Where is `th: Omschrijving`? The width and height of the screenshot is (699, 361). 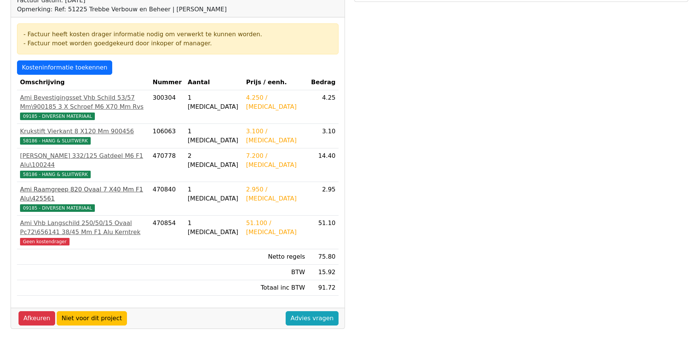 th: Omschrijving is located at coordinates (83, 82).